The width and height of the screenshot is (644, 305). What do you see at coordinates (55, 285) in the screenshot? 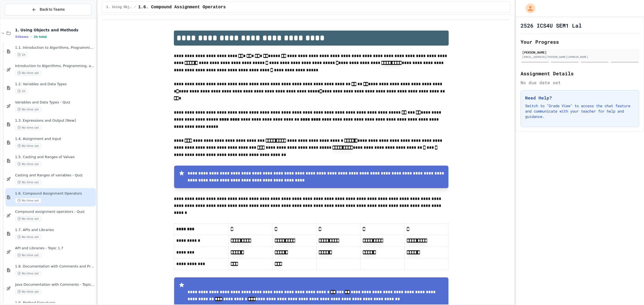
I see `span: Java Documentation with Comments - Topic 1.8` at bounding box center [55, 285].